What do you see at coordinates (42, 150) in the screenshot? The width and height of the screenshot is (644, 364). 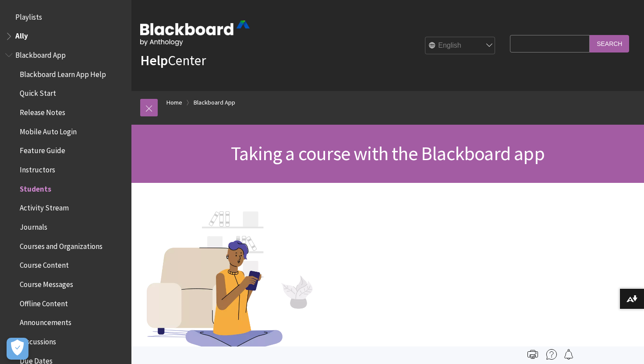 I see `span: Feature Guide` at bounding box center [42, 150].